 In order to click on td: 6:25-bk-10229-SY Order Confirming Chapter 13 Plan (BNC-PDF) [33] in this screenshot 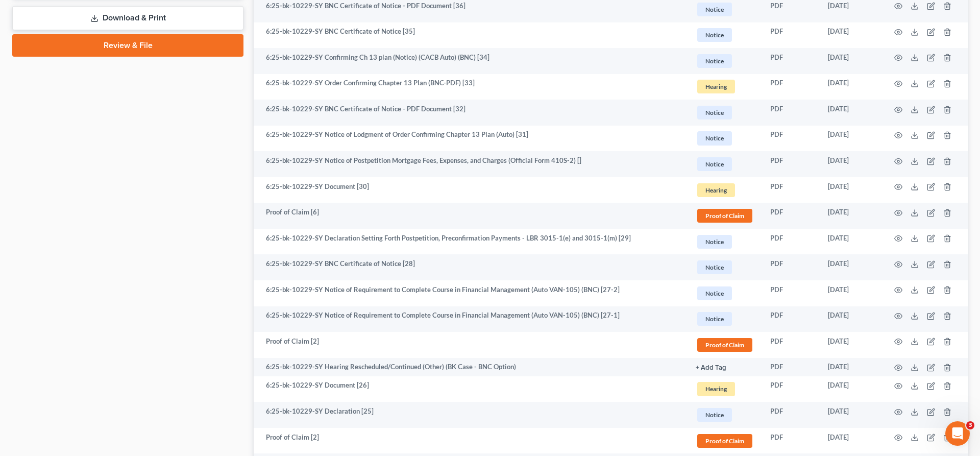, I will do `click(471, 87)`.